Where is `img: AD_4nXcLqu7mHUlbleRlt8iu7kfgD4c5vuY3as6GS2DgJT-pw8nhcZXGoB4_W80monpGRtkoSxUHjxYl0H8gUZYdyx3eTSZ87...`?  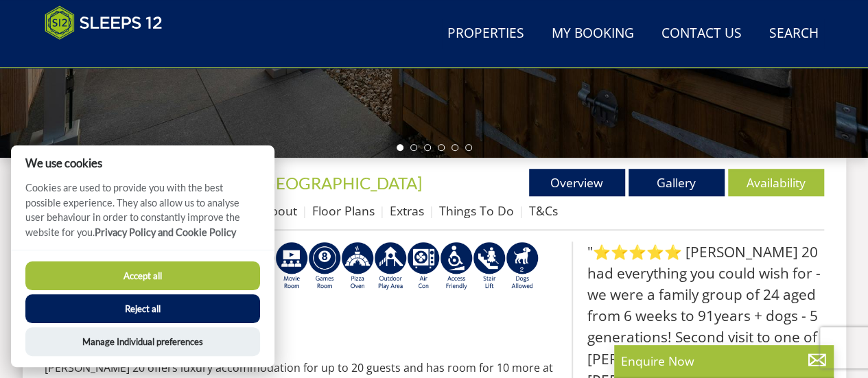 img: AD_4nXcLqu7mHUlbleRlt8iu7kfgD4c5vuY3as6GS2DgJT-pw8nhcZXGoB4_W80monpGRtkoSxUHjxYl0H8gUZYdyx3eTSZ87... is located at coordinates (357, 266).